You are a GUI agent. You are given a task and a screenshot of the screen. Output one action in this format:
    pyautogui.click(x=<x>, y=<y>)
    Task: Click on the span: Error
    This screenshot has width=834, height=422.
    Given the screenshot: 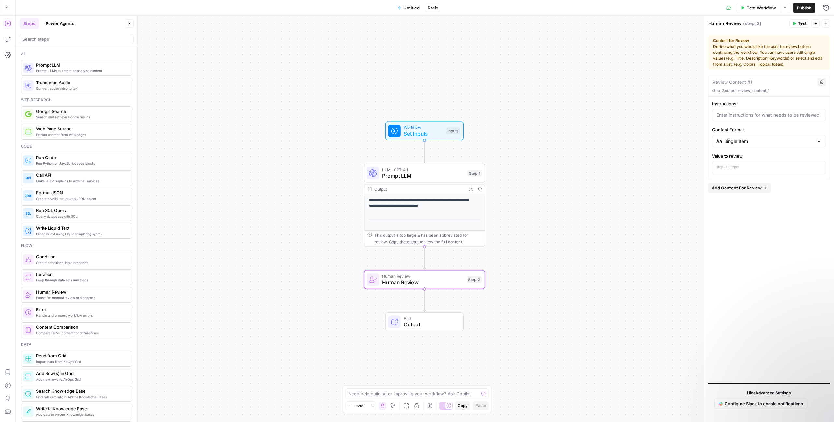 What is the action you would take?
    pyautogui.click(x=81, y=309)
    